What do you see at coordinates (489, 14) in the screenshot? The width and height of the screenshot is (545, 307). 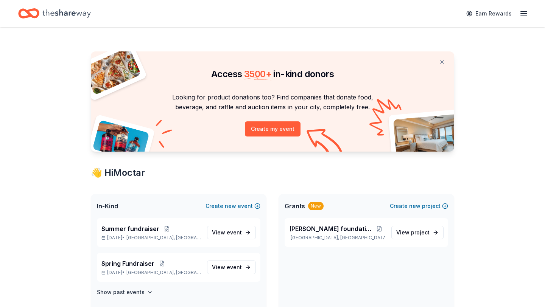 I see `a: Earn Rewards` at bounding box center [489, 14].